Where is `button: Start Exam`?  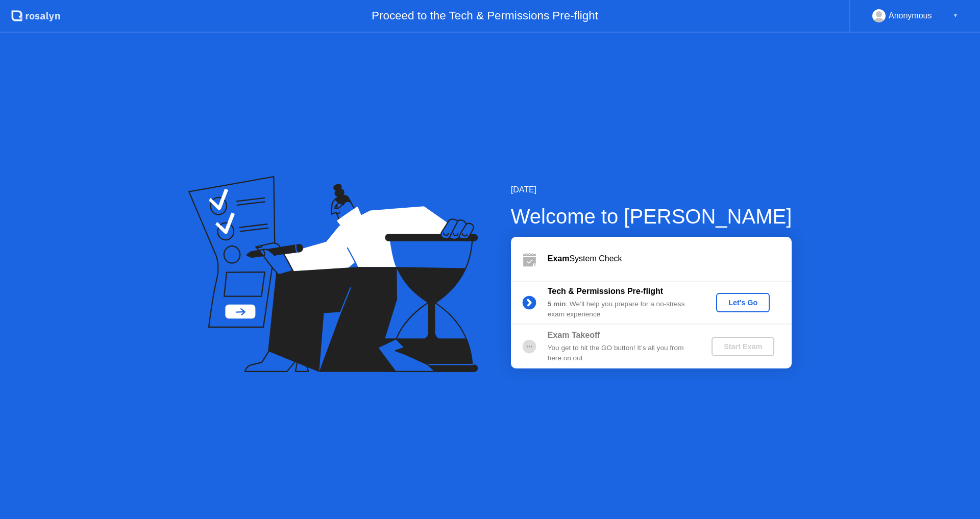
button: Start Exam is located at coordinates (742, 346).